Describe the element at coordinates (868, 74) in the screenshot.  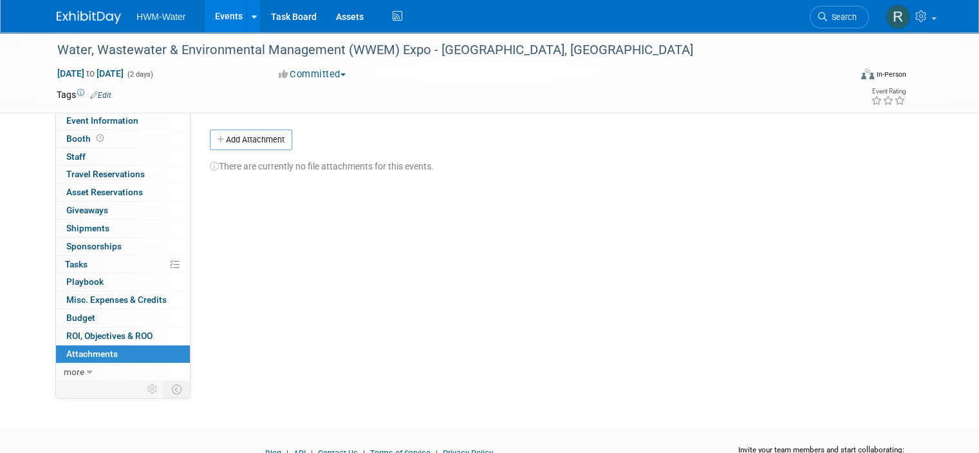
I see `img: Format-Inperson.png` at that location.